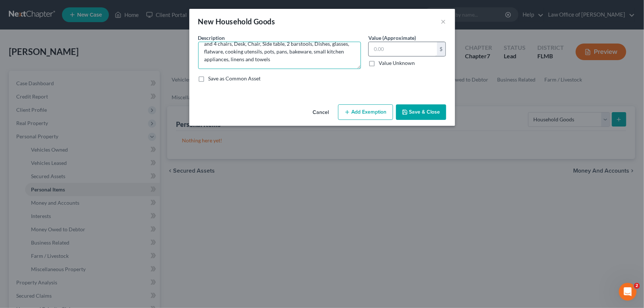 The width and height of the screenshot is (644, 308). Describe the element at coordinates (397, 63) in the screenshot. I see `label: Value Unknown` at that location.